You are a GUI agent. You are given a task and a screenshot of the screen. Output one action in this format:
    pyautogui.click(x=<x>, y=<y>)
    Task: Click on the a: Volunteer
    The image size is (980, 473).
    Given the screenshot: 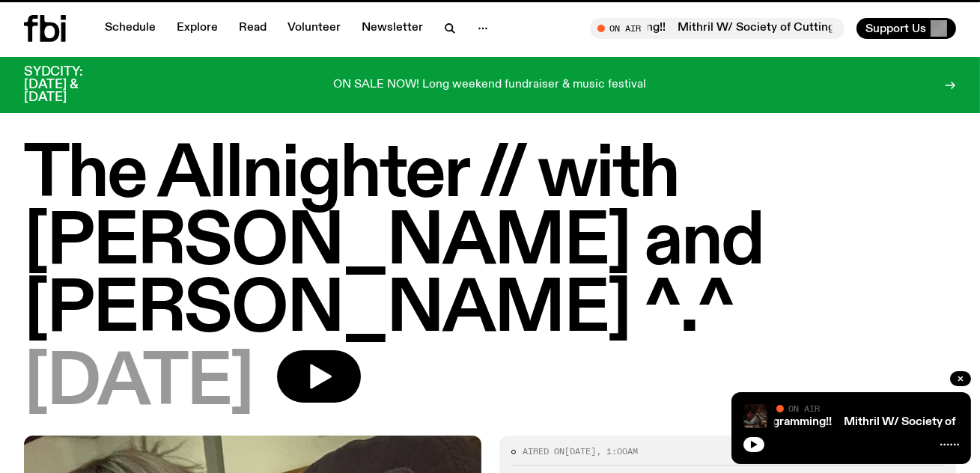 What is the action you would take?
    pyautogui.click(x=314, y=28)
    